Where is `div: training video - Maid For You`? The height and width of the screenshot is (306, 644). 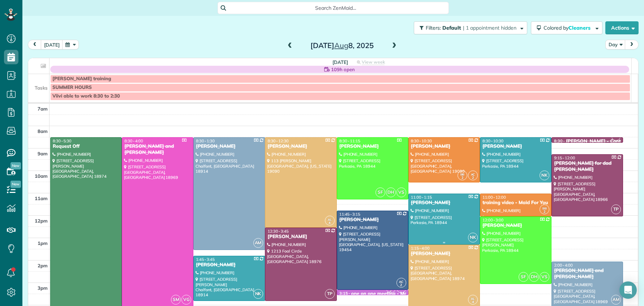 div: training video - Maid For You is located at coordinates (516, 203).